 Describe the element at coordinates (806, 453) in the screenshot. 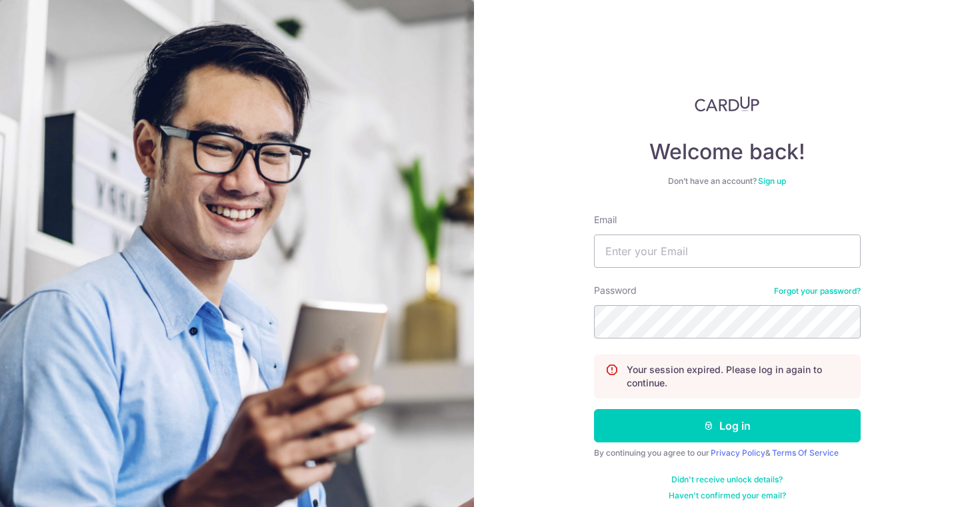

I see `a: Terms Of Service` at that location.